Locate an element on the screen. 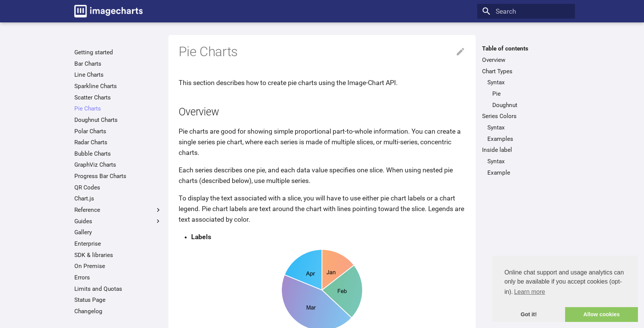 The image size is (644, 328). a: Chart Types is located at coordinates (525, 72).